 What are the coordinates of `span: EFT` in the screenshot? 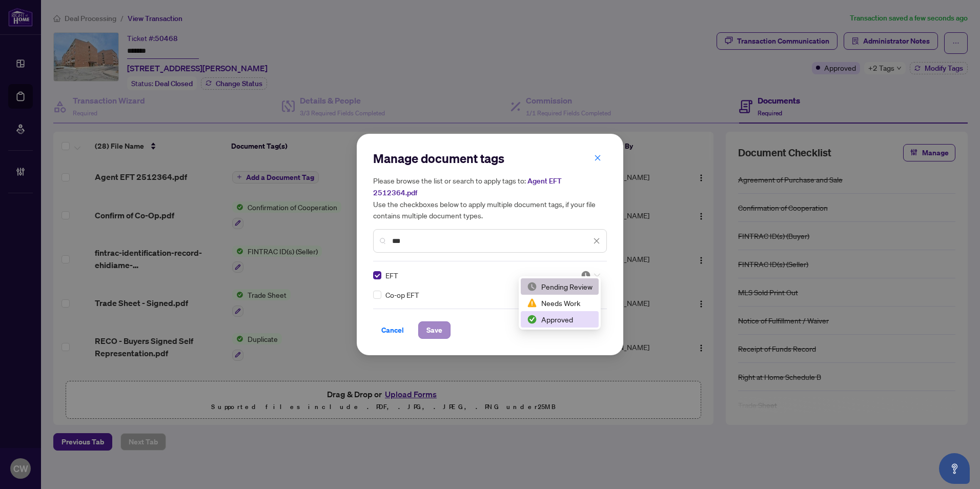 It's located at (392, 275).